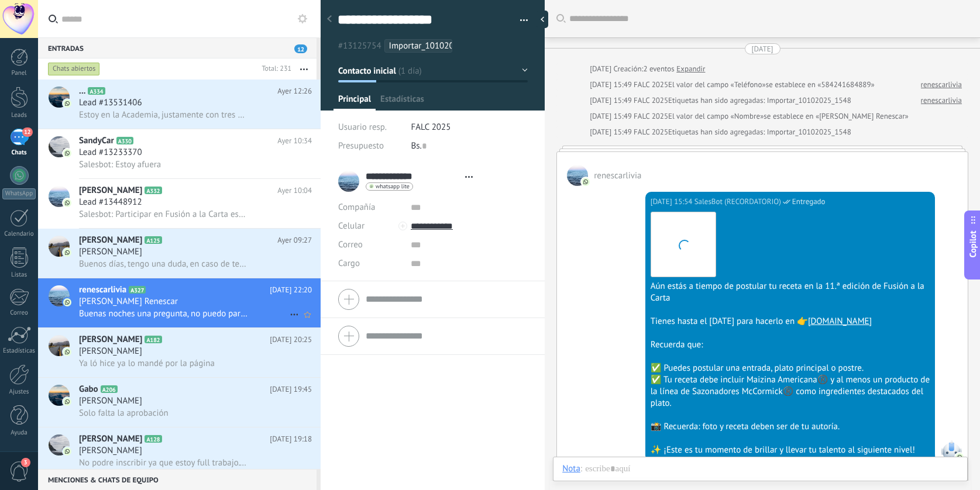 This screenshot has width=980, height=490. I want to click on span: Salesbot: Estoy afuera, so click(120, 164).